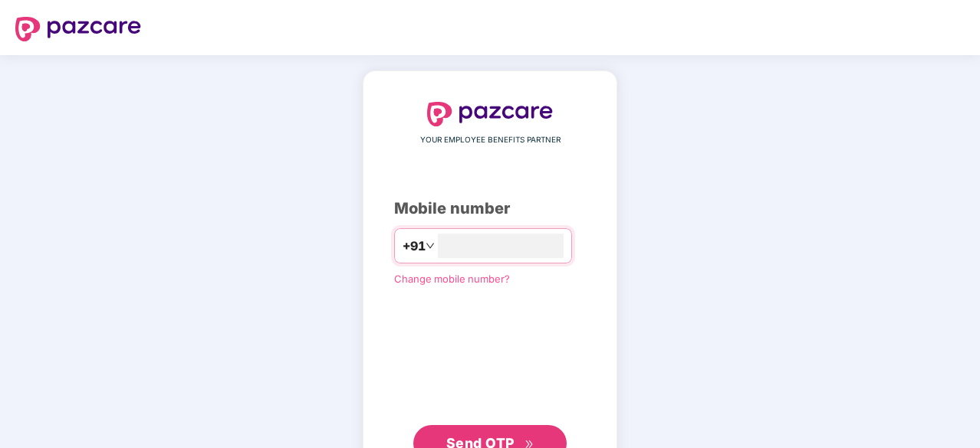 The image size is (980, 448). Describe the element at coordinates (490, 140) in the screenshot. I see `span: YOUR EMPLOYEE BENEFITS PARTNER` at that location.